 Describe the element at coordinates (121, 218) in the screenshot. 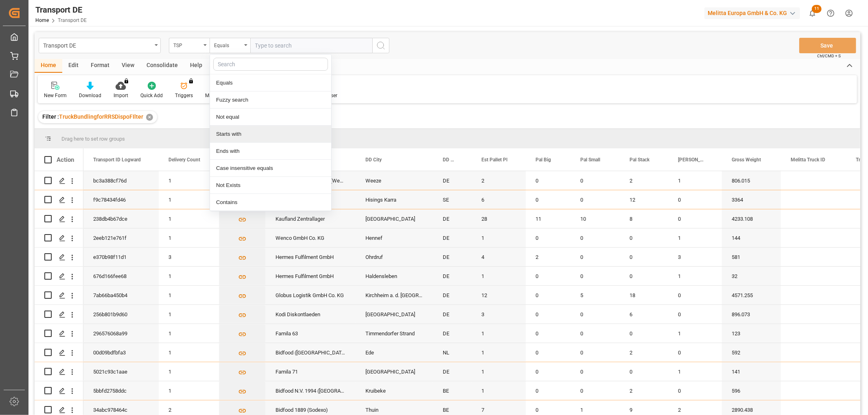

I see `div: 238db4b67dce` at that location.